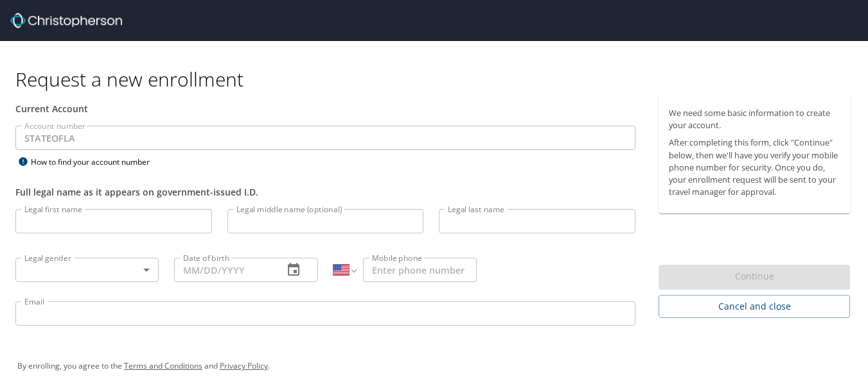 The width and height of the screenshot is (868, 384). I want to click on button: Cancel and close, so click(754, 307).